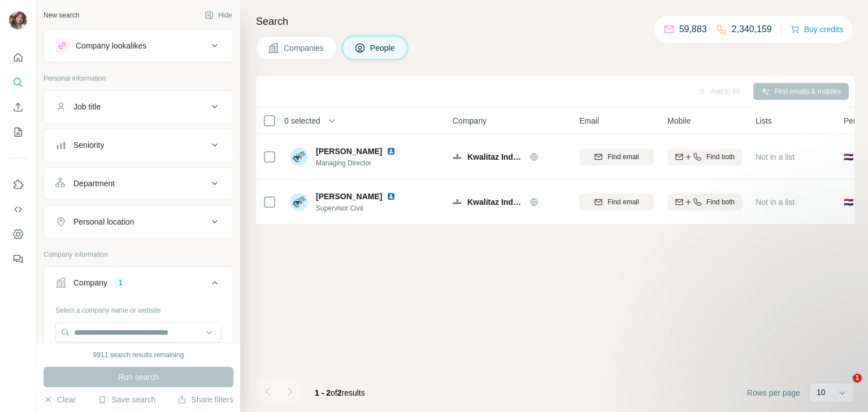  Describe the element at coordinates (357, 163) in the screenshot. I see `span: Managing Director` at that location.